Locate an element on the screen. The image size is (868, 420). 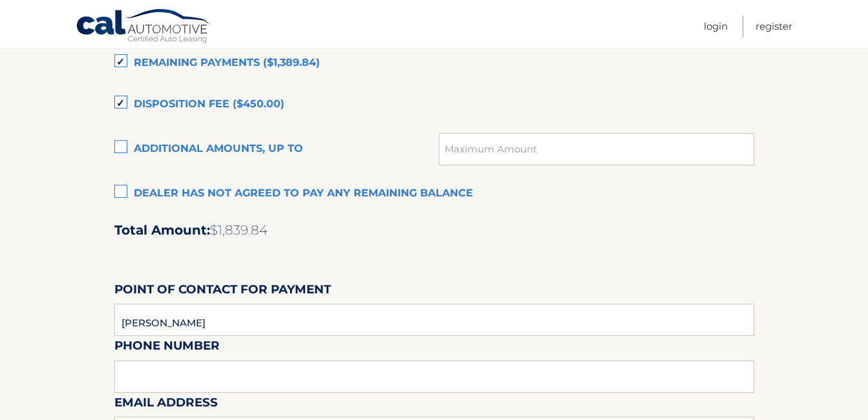
span: $1,839.84 is located at coordinates (238, 230).